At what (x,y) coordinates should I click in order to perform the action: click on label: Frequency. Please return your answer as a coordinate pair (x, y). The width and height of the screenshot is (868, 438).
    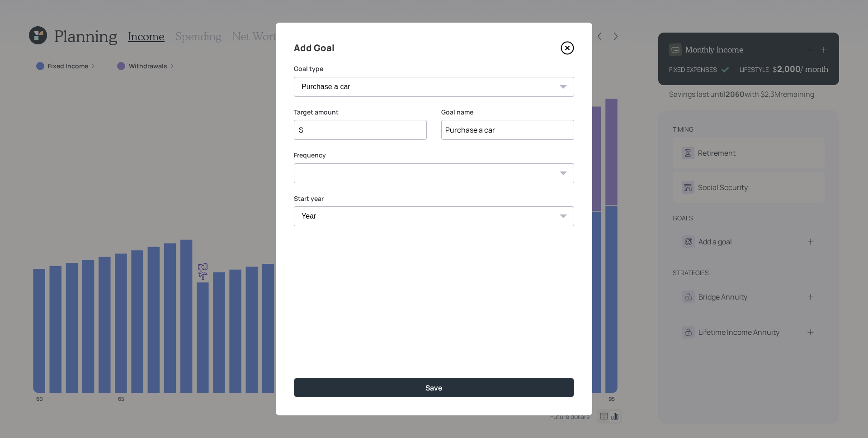
    Looking at the image, I should click on (434, 155).